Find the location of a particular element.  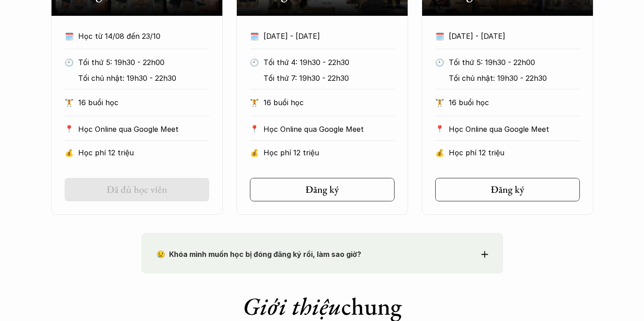

p: Học từ 14/08 đến 23/10 is located at coordinates (144, 36).